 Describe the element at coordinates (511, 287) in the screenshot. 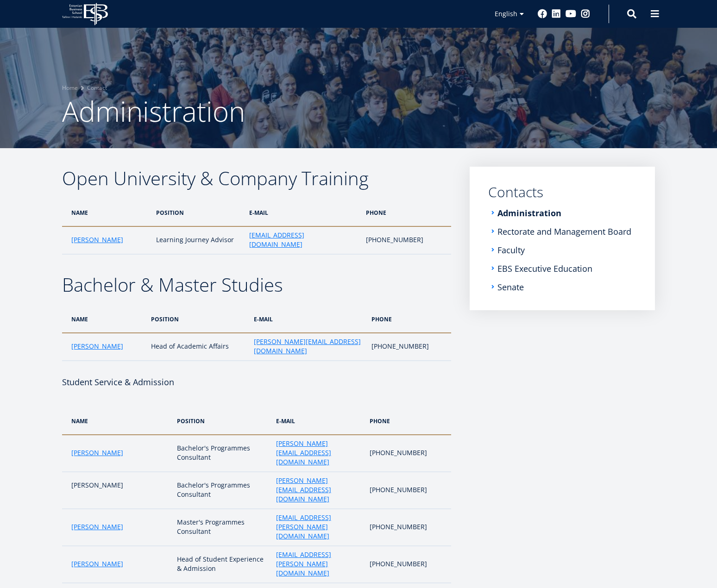

I see `a: Senate` at that location.